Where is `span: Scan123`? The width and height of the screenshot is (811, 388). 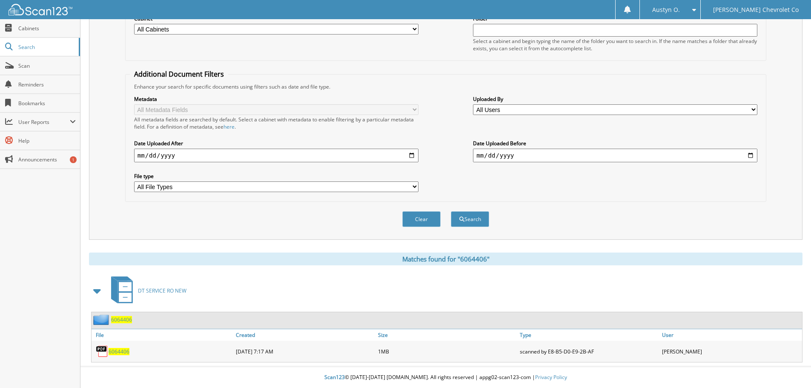 span: Scan123 is located at coordinates (335, 377).